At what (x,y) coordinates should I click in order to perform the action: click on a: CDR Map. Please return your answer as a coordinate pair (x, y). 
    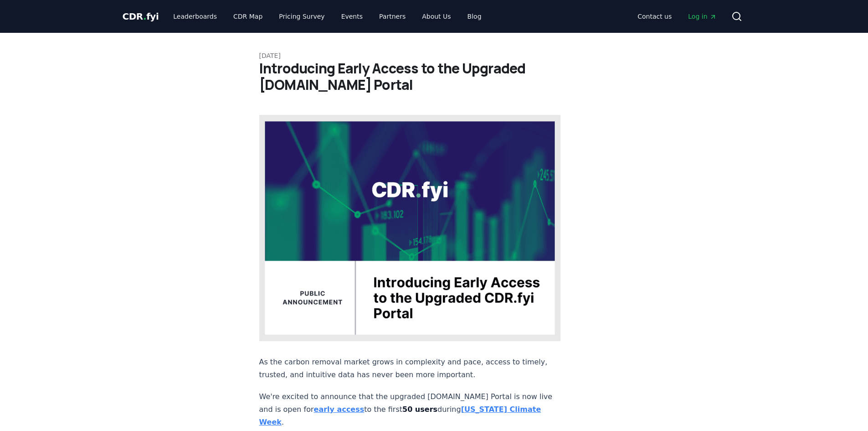
    Looking at the image, I should click on (248, 16).